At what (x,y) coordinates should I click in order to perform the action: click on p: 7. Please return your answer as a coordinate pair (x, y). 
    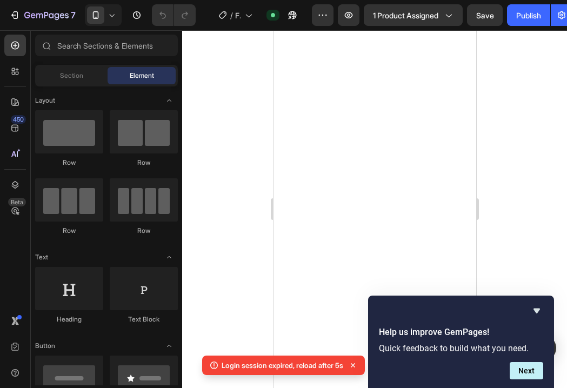
    Looking at the image, I should click on (73, 15).